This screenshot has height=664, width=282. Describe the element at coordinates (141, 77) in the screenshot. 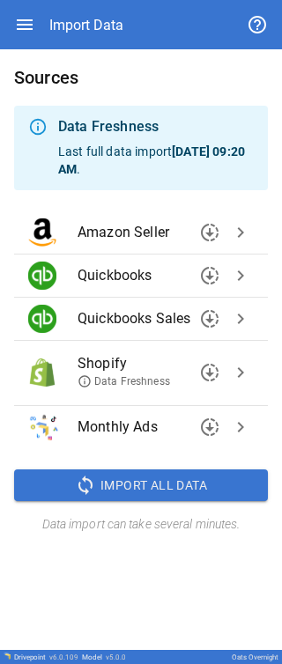

I see `h6: Sources` at that location.